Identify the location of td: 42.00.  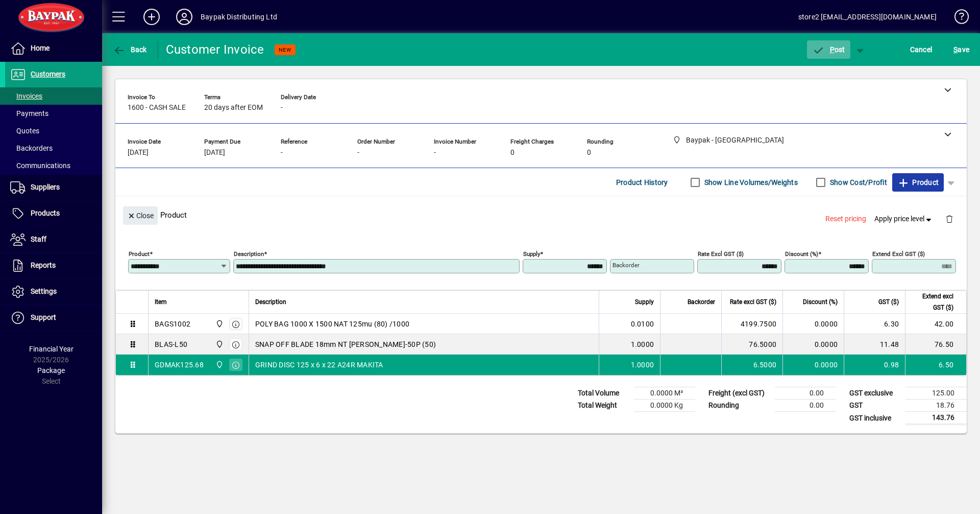
(936, 324).